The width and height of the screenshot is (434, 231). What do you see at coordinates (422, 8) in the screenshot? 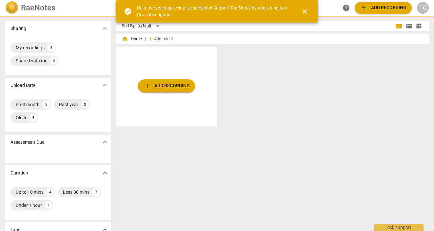
I see `button: TC` at bounding box center [422, 8].